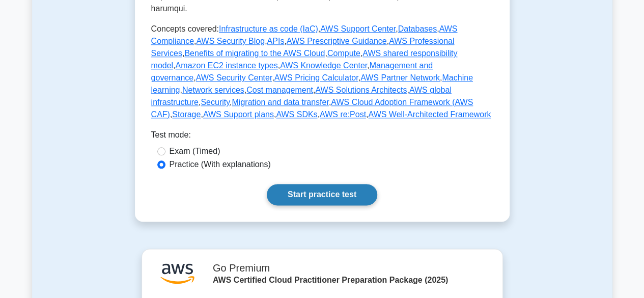 The height and width of the screenshot is (298, 644). Describe the element at coordinates (323, 137) in the screenshot. I see `div: Test mode:` at that location.